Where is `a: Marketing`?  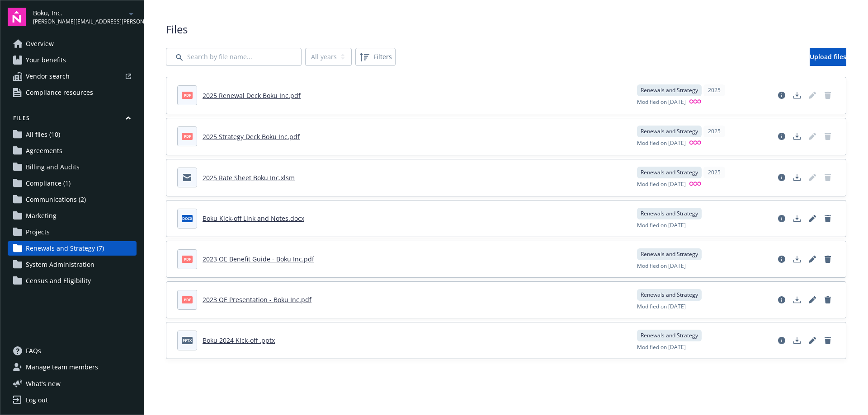
a: Marketing is located at coordinates (72, 216).